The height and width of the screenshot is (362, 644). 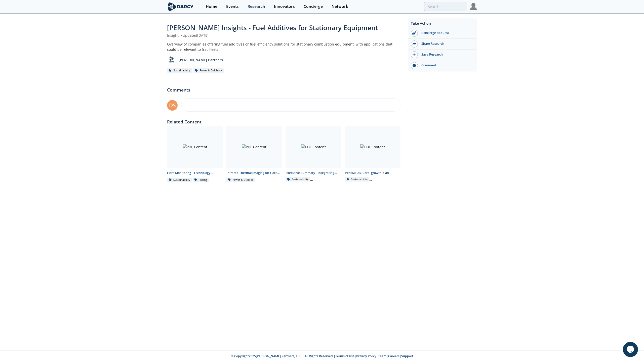 I want to click on div: Comments, so click(x=284, y=88).